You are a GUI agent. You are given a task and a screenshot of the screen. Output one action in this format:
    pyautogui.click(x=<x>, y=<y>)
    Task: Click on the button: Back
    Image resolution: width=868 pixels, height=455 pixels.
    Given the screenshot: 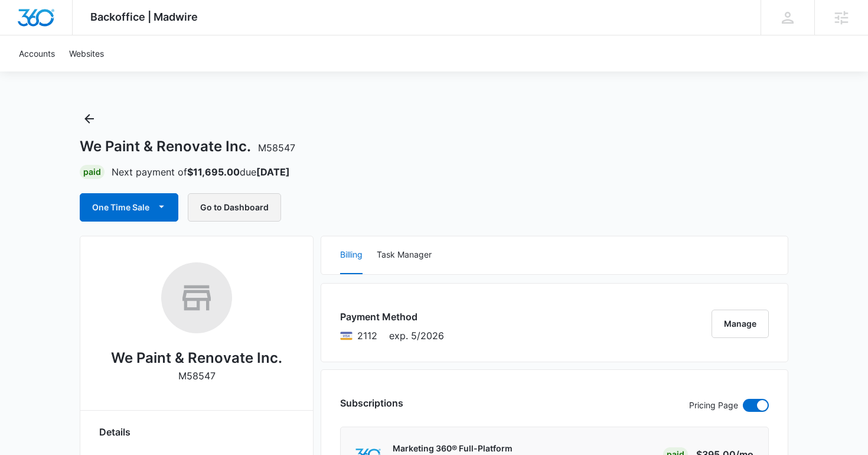 What is the action you would take?
    pyautogui.click(x=89, y=119)
    